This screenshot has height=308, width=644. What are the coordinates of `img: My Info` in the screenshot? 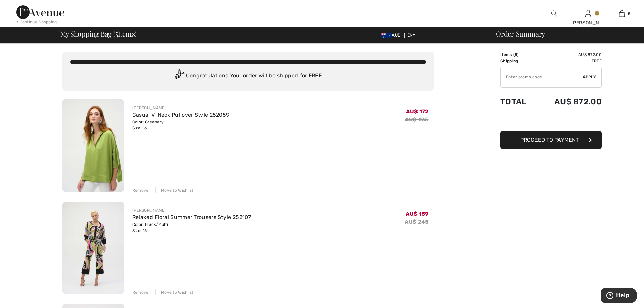 It's located at (588, 14).